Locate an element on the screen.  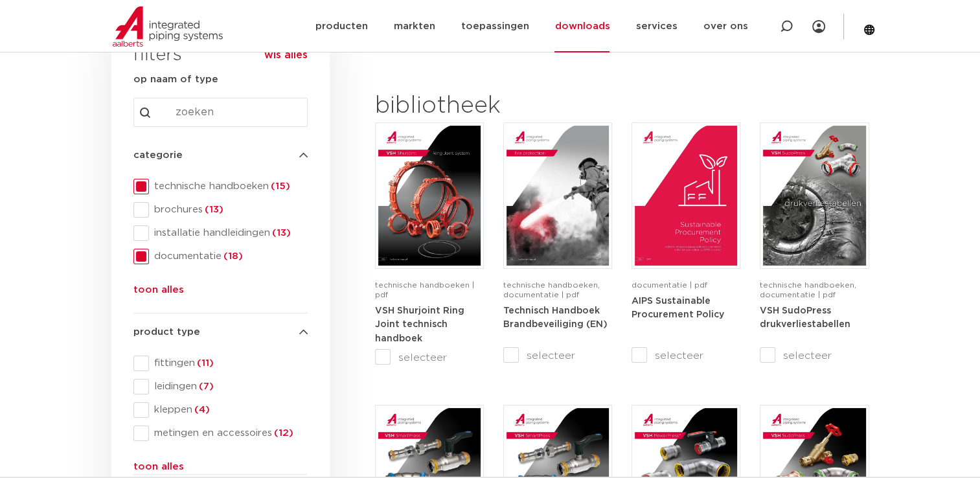
span: technische handboeken is located at coordinates (228, 187).